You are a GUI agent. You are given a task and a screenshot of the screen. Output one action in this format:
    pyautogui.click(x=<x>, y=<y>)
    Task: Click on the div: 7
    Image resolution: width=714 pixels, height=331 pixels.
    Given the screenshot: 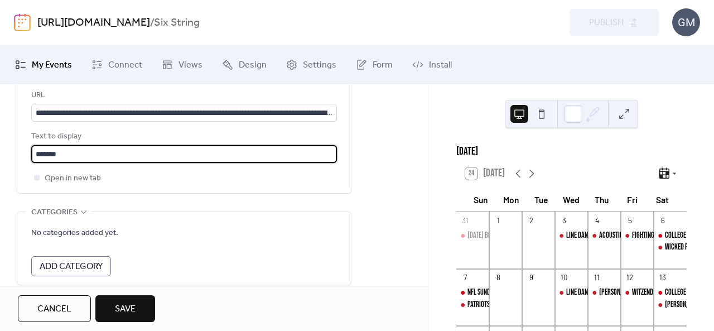 What is the action you would take?
    pyautogui.click(x=465, y=278)
    